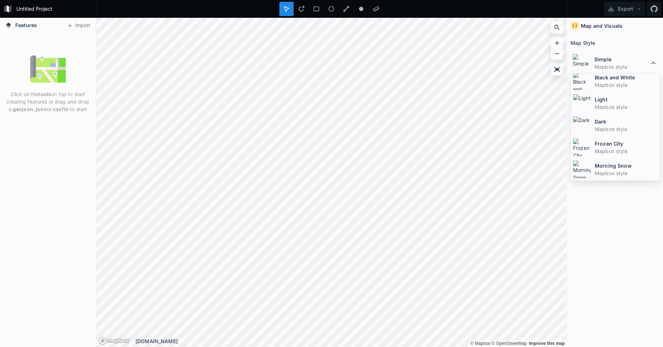  I want to click on span: Features, so click(26, 25).